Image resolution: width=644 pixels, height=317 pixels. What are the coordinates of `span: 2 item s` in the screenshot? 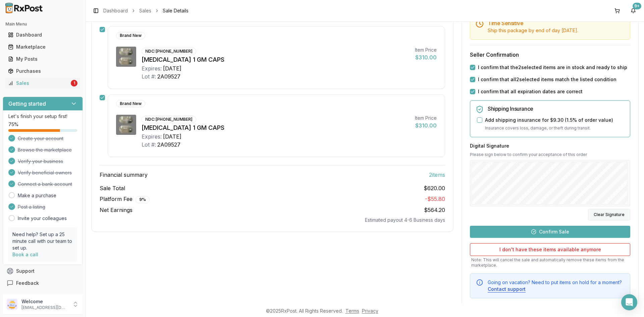 It's located at (437, 175).